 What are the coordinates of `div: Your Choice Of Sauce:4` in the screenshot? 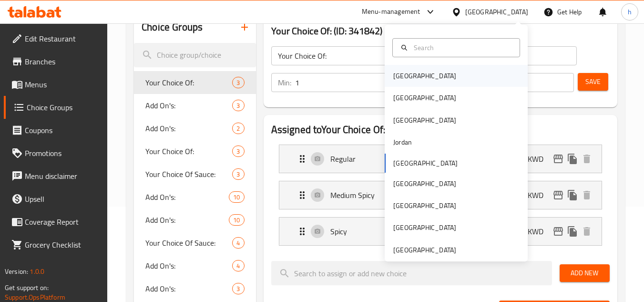 It's located at (195, 243).